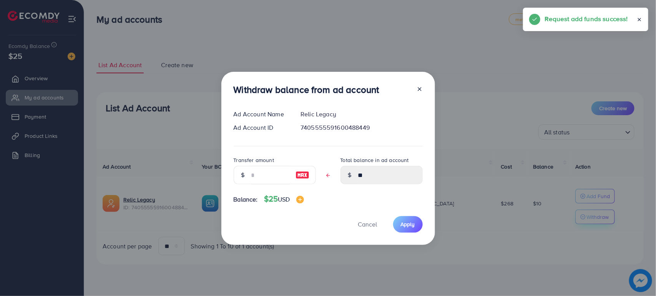  I want to click on span: Balance:, so click(246, 199).